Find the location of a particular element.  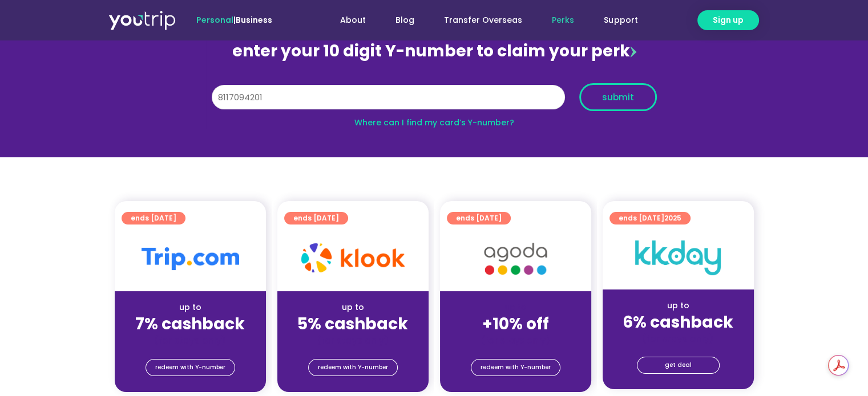

span: get deal is located at coordinates (678, 365).